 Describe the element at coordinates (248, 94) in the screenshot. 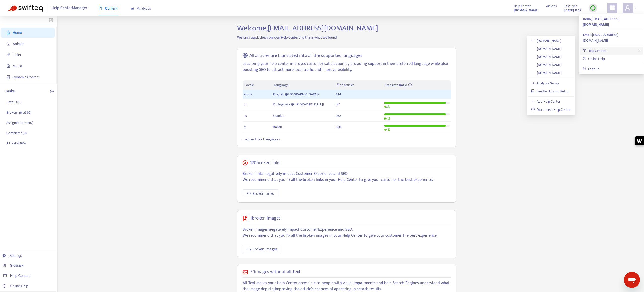

I see `span: en-us` at that location.